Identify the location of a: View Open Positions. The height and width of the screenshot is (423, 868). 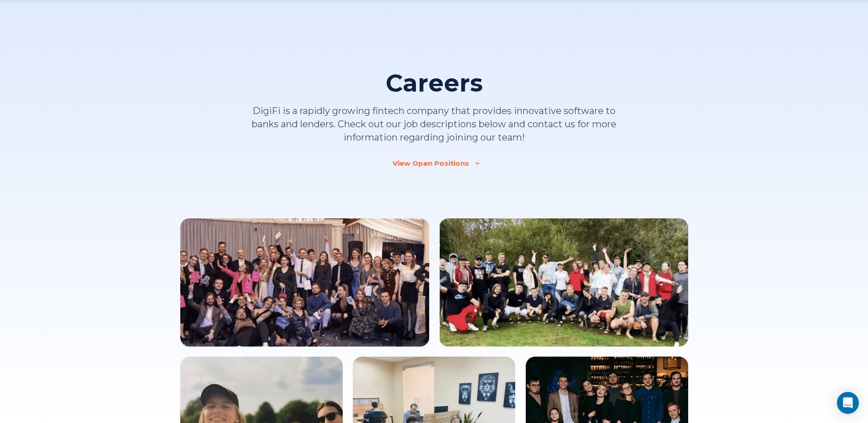
(434, 163).